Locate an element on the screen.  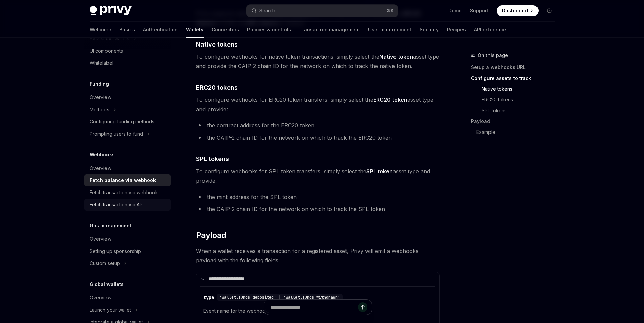
span: To configure webhooks for native token transactions, simply select the asset type and provide the... is located at coordinates (318, 62).